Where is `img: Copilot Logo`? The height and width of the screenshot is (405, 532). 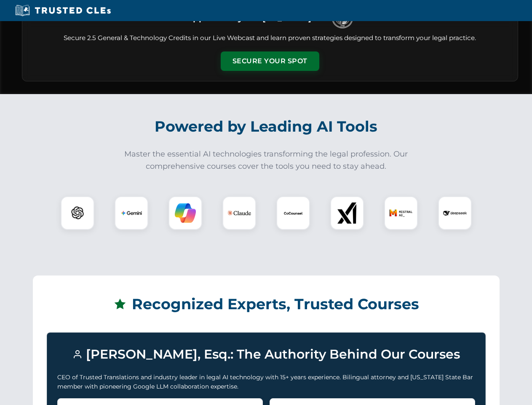 img: Copilot Logo is located at coordinates (185, 213).